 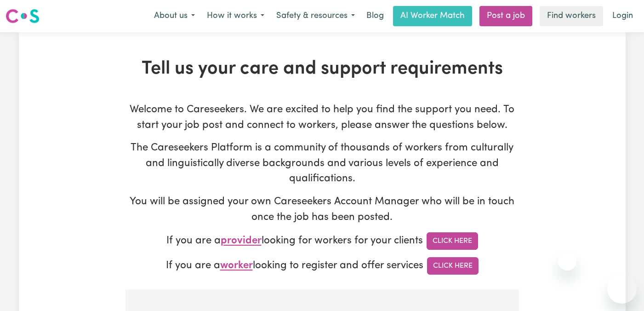 What do you see at coordinates (571, 16) in the screenshot?
I see `a: Find workers` at bounding box center [571, 16].